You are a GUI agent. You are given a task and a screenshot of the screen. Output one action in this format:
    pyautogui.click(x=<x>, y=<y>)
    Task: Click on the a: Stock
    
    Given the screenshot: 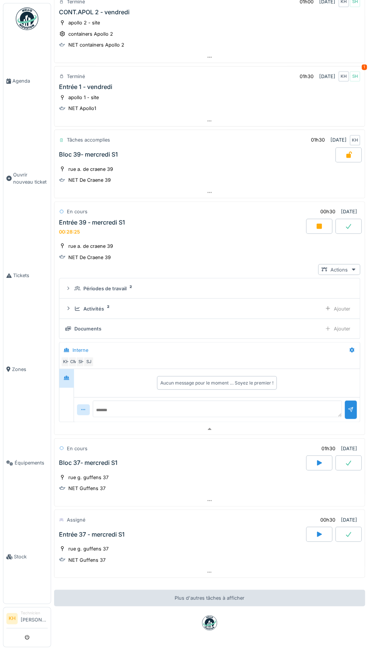 What is the action you would take?
    pyautogui.click(x=27, y=557)
    